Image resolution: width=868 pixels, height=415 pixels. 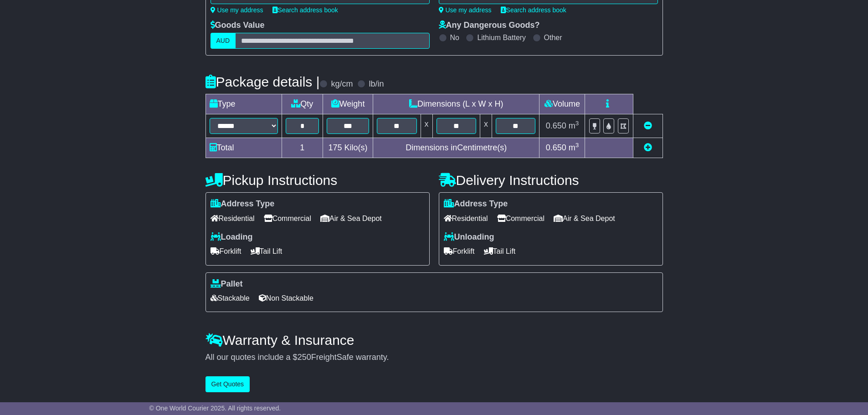 What do you see at coordinates (348, 148) in the screenshot?
I see `td: Kilo(s)` at bounding box center [348, 148].